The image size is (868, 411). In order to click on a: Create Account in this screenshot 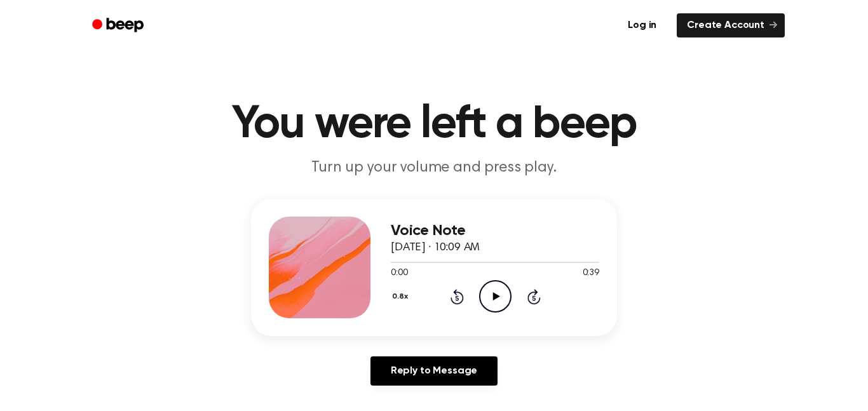, I will do `click(731, 26)`.